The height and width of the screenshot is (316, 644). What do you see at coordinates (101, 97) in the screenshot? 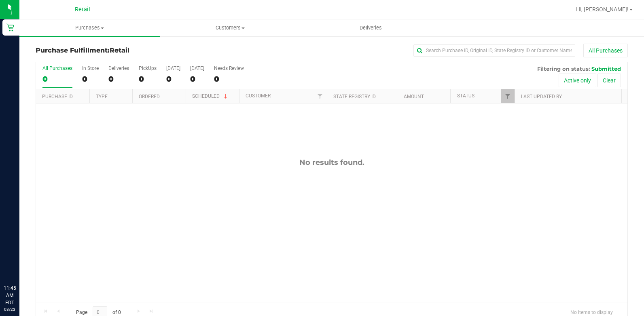
I see `a: Type` at bounding box center [101, 97].